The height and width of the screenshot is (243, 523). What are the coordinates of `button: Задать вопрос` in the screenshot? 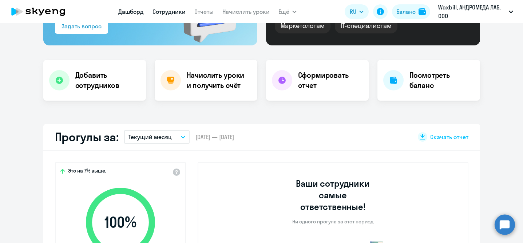 It's located at (81, 27).